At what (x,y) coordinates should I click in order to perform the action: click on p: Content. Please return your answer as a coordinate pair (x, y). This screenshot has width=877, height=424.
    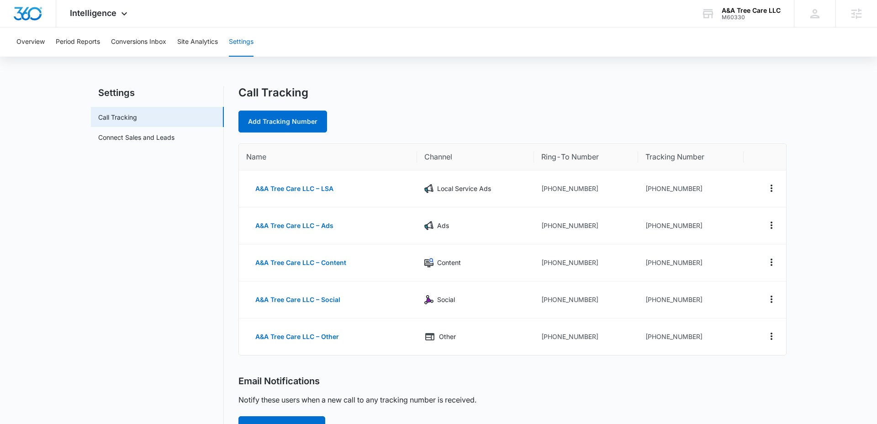
    Looking at the image, I should click on (449, 263).